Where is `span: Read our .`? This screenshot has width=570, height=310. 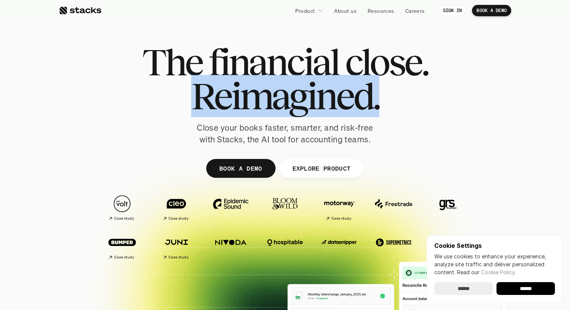
span: Read our . is located at coordinates (486, 272).